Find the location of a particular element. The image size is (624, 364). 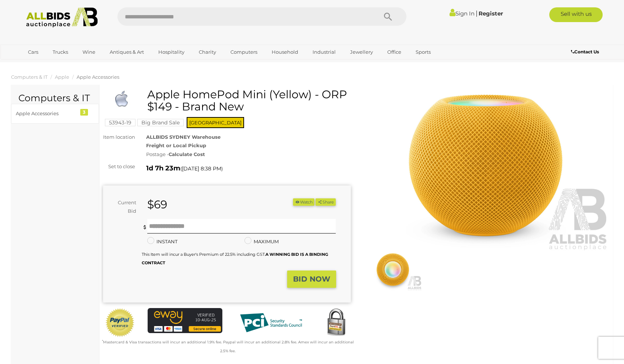

button: Watch is located at coordinates (303, 202).